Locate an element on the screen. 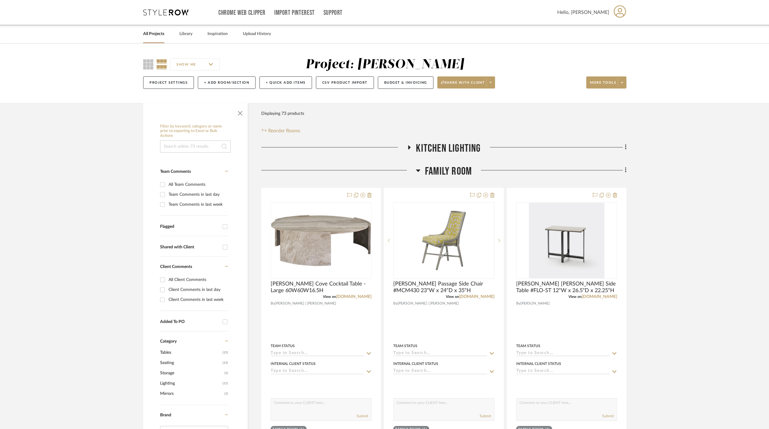  span: Lighting is located at coordinates (191, 383).